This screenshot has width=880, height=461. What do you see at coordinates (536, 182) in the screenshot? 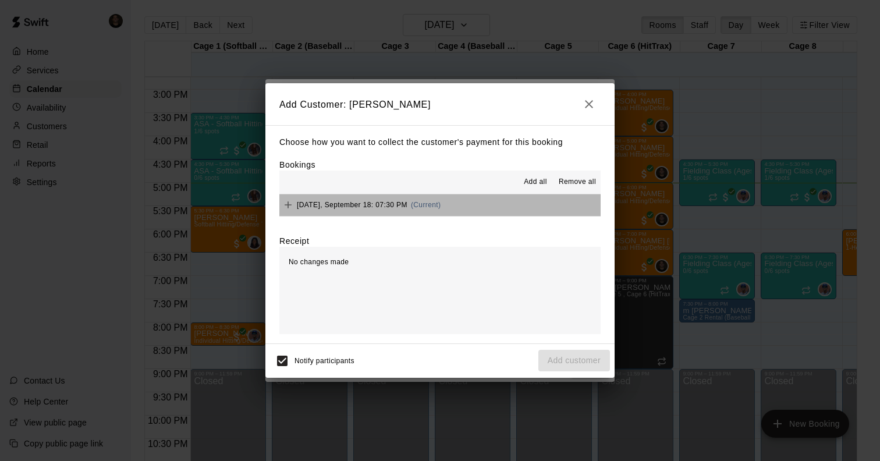
I see `span: Add all` at bounding box center [536, 182].